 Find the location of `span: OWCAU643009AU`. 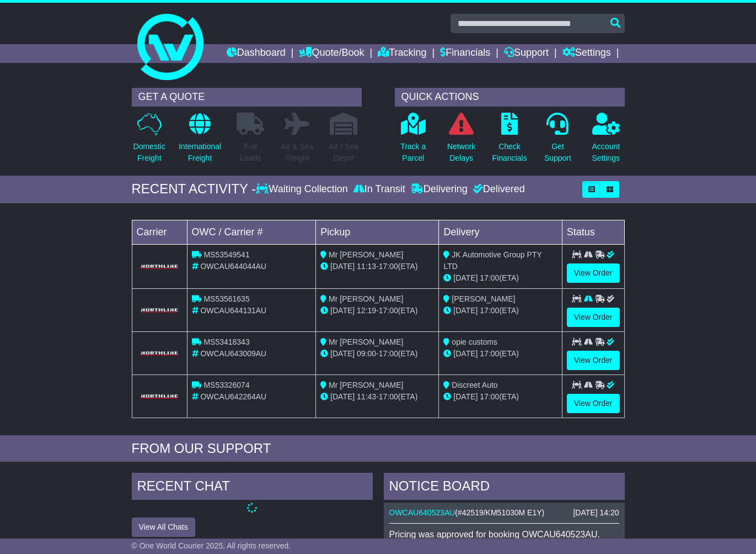

span: OWCAU643009AU is located at coordinates (234, 353).